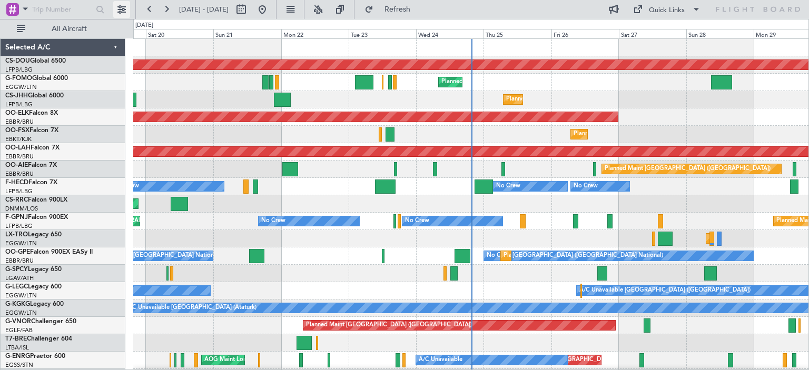 This screenshot has height=370, width=809. Describe the element at coordinates (398, 9) in the screenshot. I see `span: Refresh` at that location.